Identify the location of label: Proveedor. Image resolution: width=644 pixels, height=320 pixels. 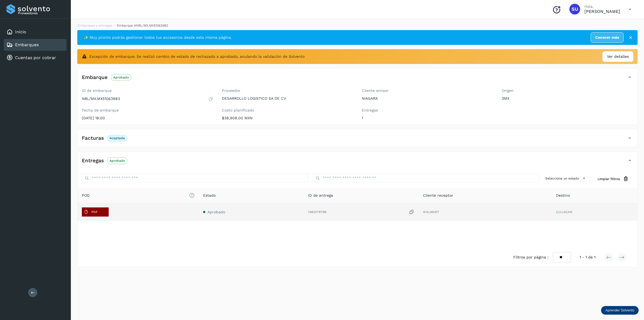
(288, 90).